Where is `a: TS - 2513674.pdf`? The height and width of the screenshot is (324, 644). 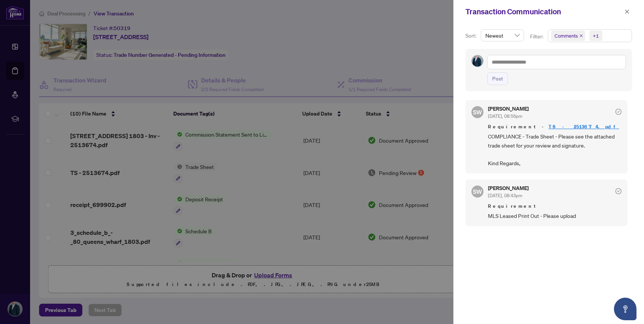
a: TS - 2513674.pdf is located at coordinates (584, 126).